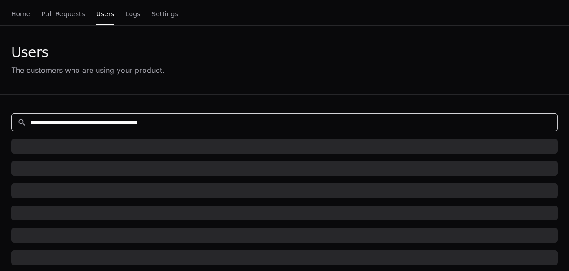 The height and width of the screenshot is (271, 569). I want to click on a: Home, so click(20, 14).